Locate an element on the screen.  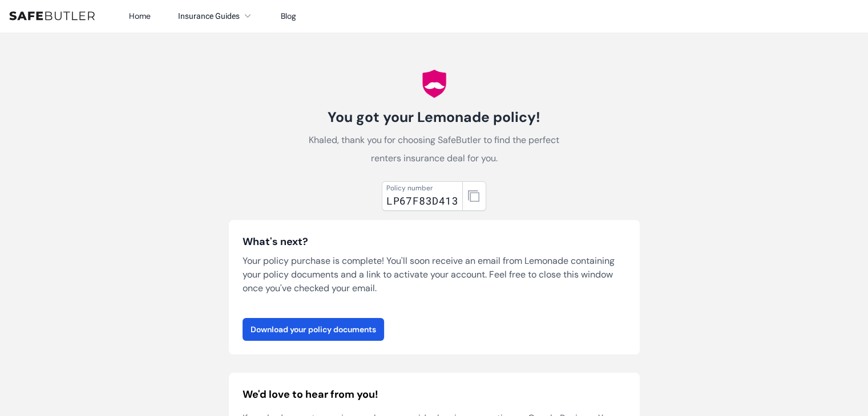
p: Your policy purchase is complete! You'll soon receive an email from Lemonade containing your poli... is located at coordinates (434, 275).